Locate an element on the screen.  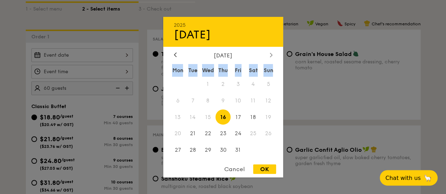
span: 15 is located at coordinates (208, 117).